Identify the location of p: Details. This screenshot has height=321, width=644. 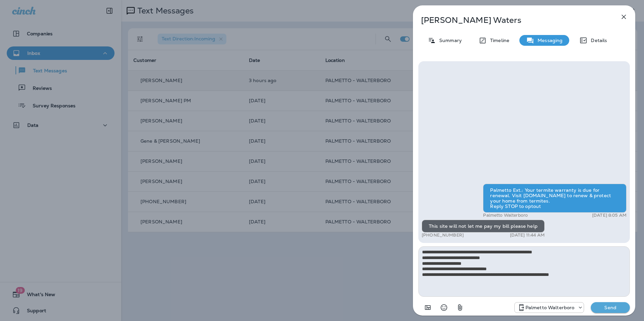
(597, 40).